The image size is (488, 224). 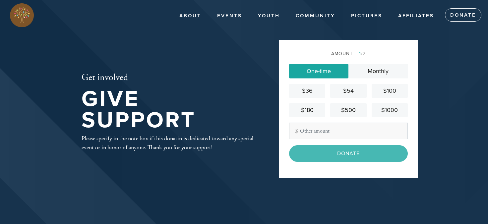 I want to click on div: $100, so click(x=390, y=91).